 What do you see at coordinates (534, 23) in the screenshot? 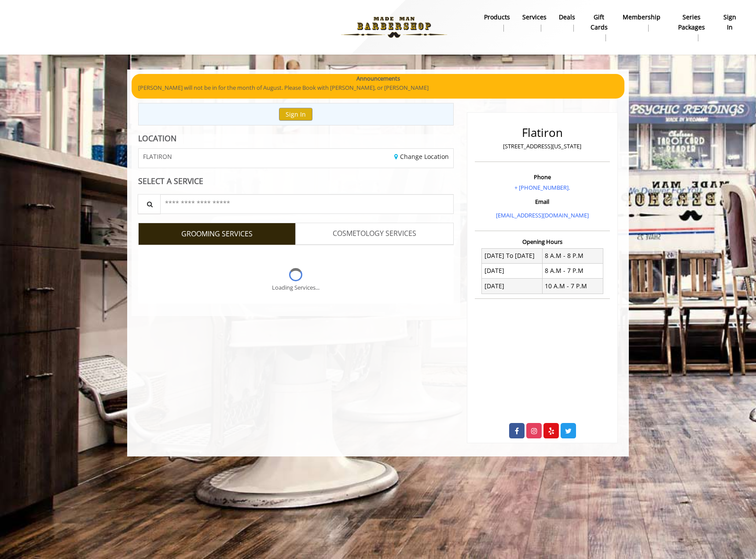
I see `a: ServicesServices` at bounding box center [534, 23].